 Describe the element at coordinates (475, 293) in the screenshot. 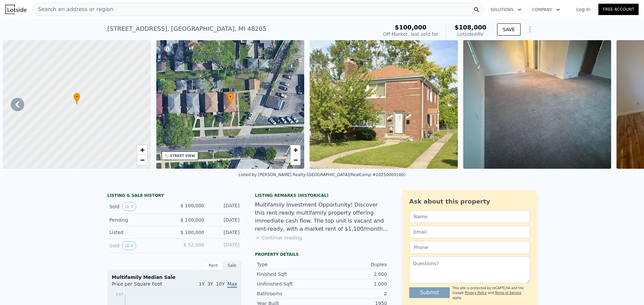

I see `a: Privacy Policy` at that location.